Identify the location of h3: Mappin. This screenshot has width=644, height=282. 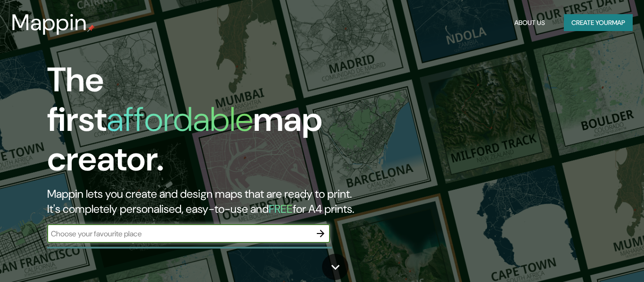
(49, 22).